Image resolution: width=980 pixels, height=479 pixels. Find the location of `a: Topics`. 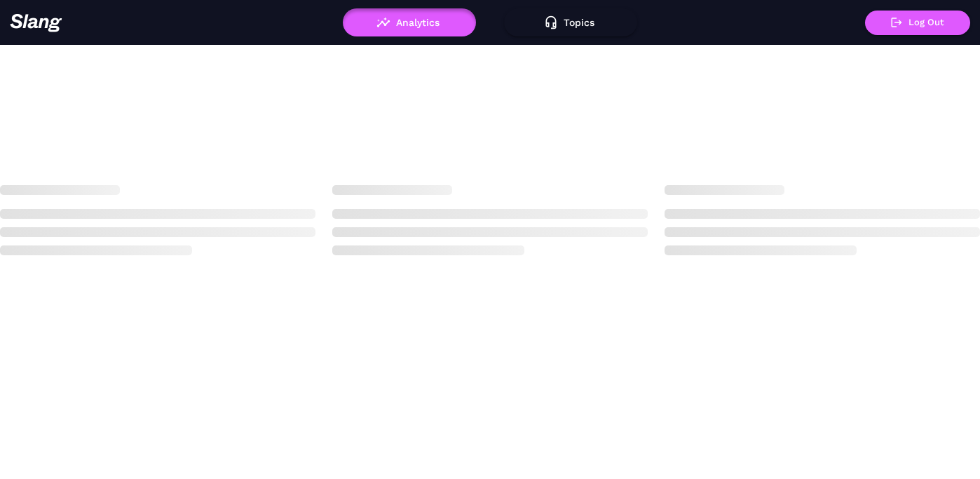

a: Topics is located at coordinates (571, 22).